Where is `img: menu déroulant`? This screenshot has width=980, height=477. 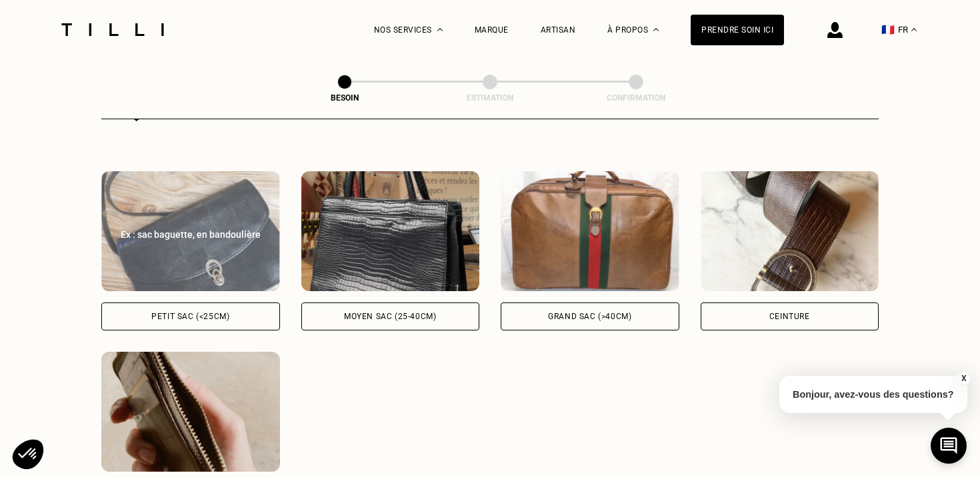
img: menu déroulant is located at coordinates (914, 29).